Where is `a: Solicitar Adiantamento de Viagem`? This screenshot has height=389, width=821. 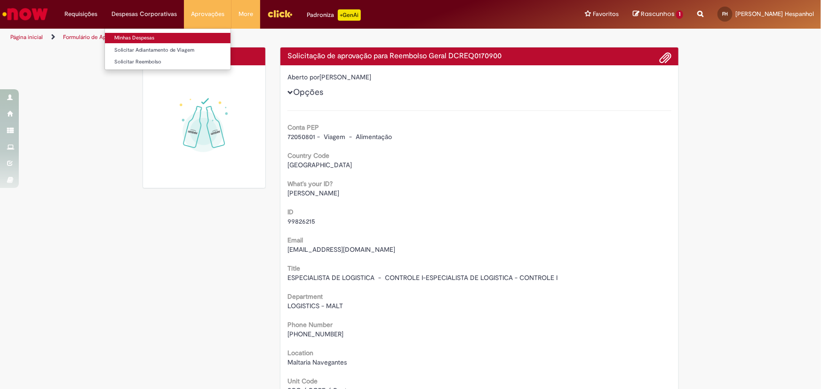
a: Solicitar Adiantamento de Viagem is located at coordinates (167, 50).